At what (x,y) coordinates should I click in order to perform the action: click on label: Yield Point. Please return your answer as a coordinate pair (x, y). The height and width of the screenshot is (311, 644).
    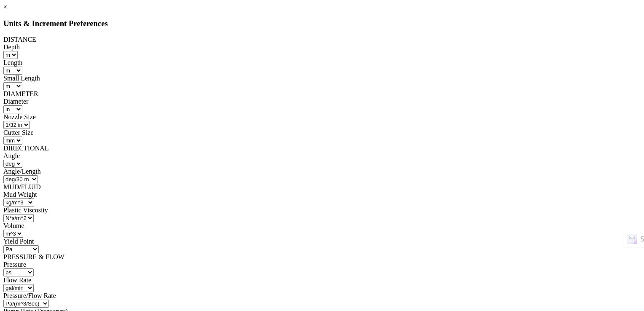
    Looking at the image, I should click on (19, 241).